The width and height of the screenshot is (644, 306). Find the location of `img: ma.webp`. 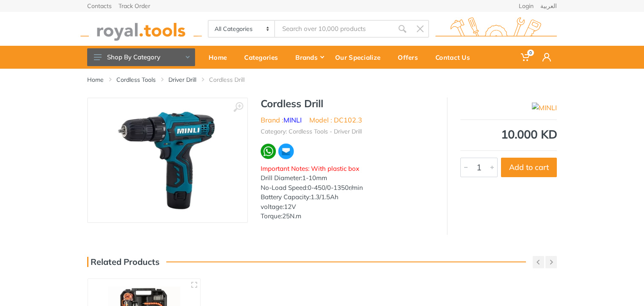

img: ma.webp is located at coordinates (287, 152).